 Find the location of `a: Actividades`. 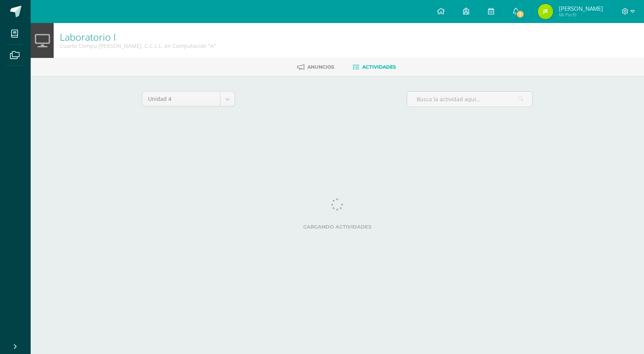

a: Actividades is located at coordinates (374, 67).